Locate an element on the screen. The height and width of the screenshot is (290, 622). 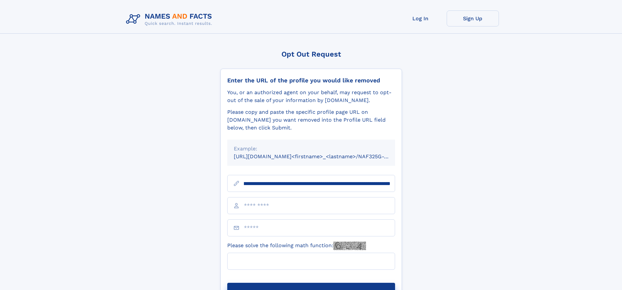
div: You, or an authorized agent on your behalf, may request to opt-out of the sale of your informatio... is located at coordinates (311, 96).